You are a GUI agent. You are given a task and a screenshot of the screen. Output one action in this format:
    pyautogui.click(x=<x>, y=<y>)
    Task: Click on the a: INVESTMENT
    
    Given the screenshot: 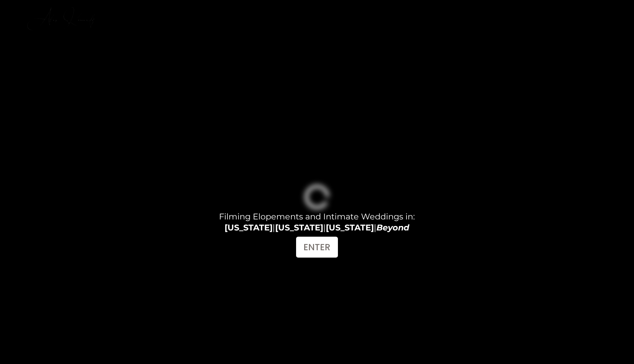 What is the action you would take?
    pyautogui.click(x=584, y=11)
    